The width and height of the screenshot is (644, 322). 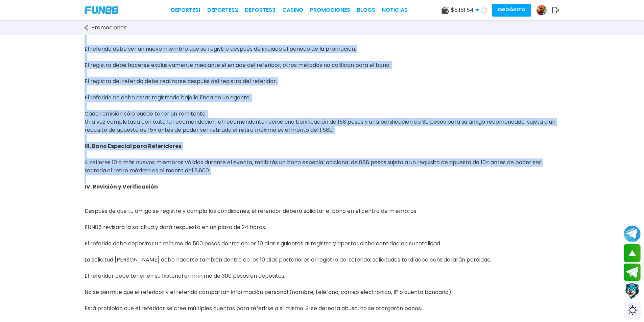 What do you see at coordinates (542, 10) in the screenshot?
I see `img: Avatar` at bounding box center [542, 10].